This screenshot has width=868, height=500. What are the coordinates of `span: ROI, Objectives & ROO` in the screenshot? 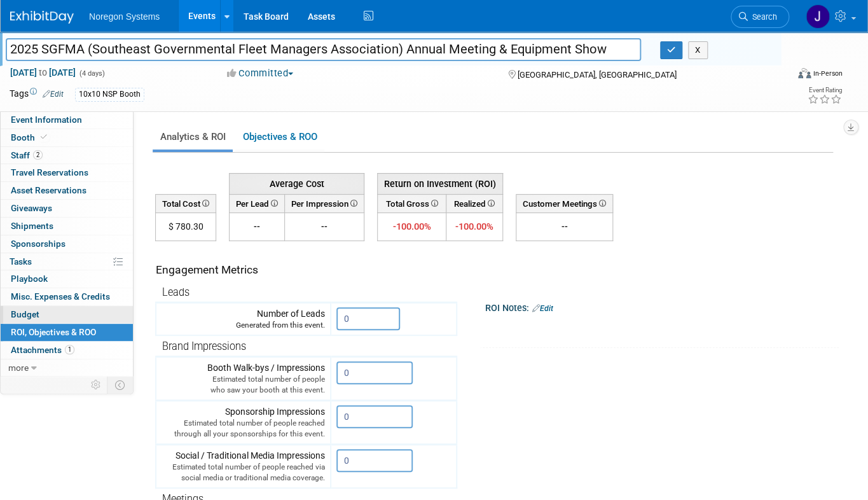 It's located at (54, 332).